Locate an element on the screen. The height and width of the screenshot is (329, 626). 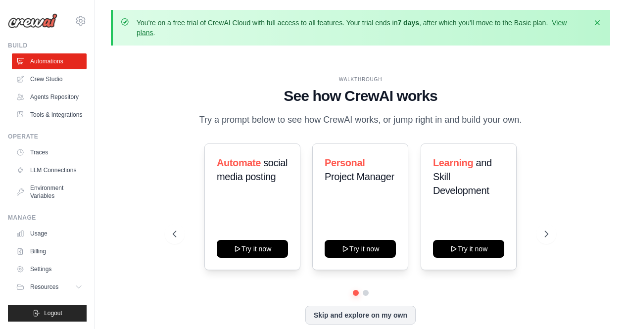
div: Build is located at coordinates (47, 46).